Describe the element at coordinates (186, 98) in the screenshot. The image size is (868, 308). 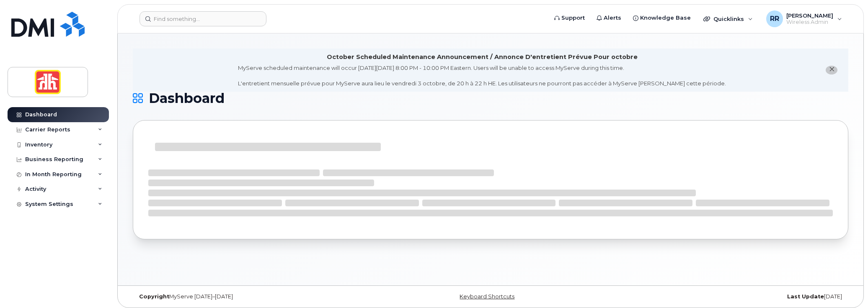
I see `span: Dashboard` at that location.